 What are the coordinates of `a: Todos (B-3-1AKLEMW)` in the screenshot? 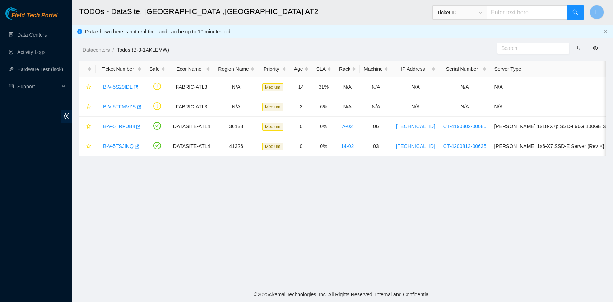 It's located at (142, 50).